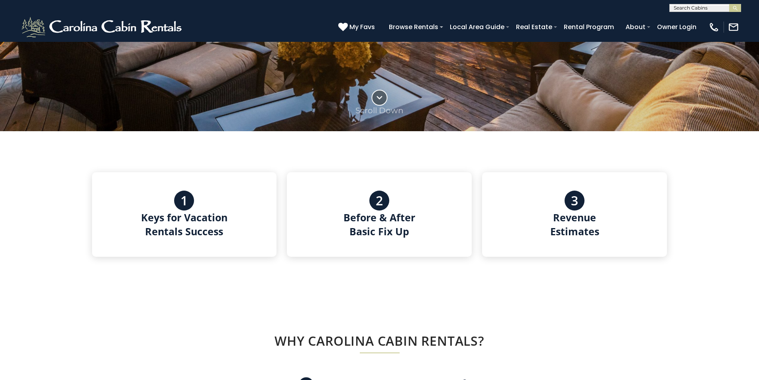 The width and height of the screenshot is (759, 380). I want to click on h4: Keys for Vacation Rentals Success, so click(184, 224).